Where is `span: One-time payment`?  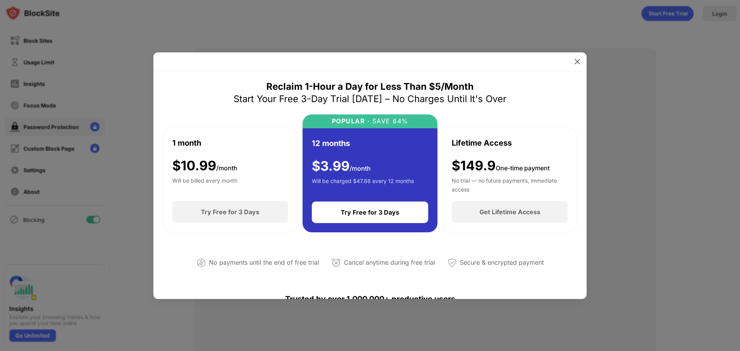 span: One-time payment is located at coordinates (522, 168).